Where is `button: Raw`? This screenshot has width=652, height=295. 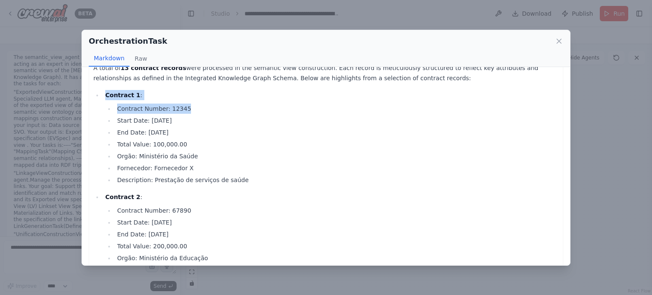 button: Raw is located at coordinates (141, 59).